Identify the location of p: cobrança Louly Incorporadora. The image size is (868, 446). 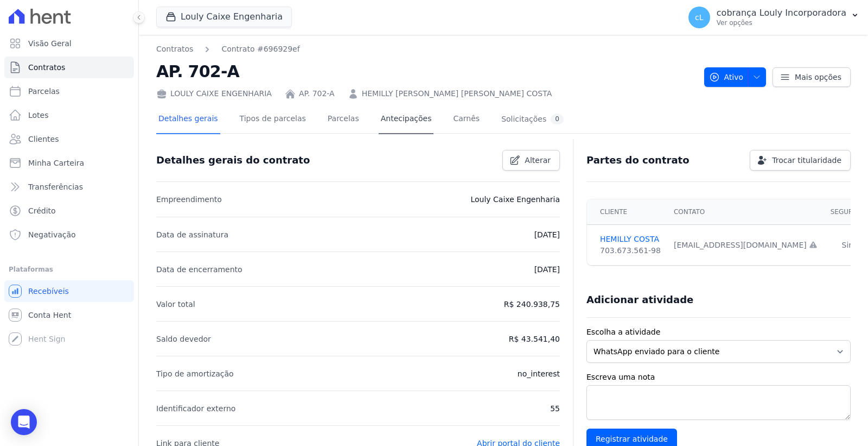
(781, 13).